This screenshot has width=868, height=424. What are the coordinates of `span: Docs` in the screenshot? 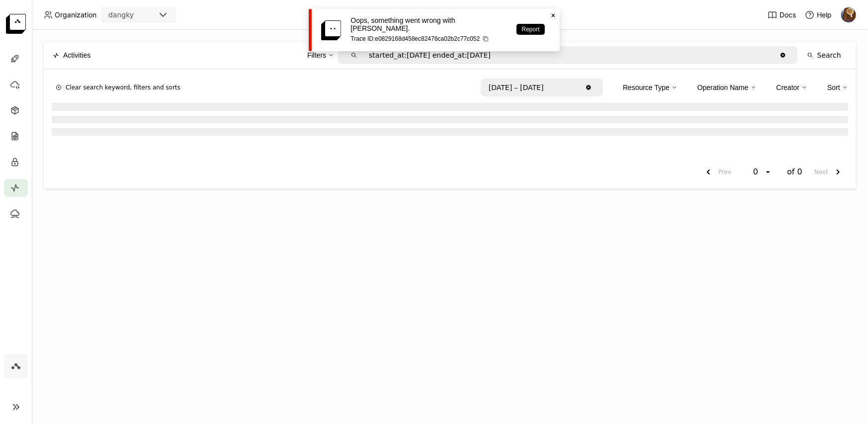 It's located at (787, 15).